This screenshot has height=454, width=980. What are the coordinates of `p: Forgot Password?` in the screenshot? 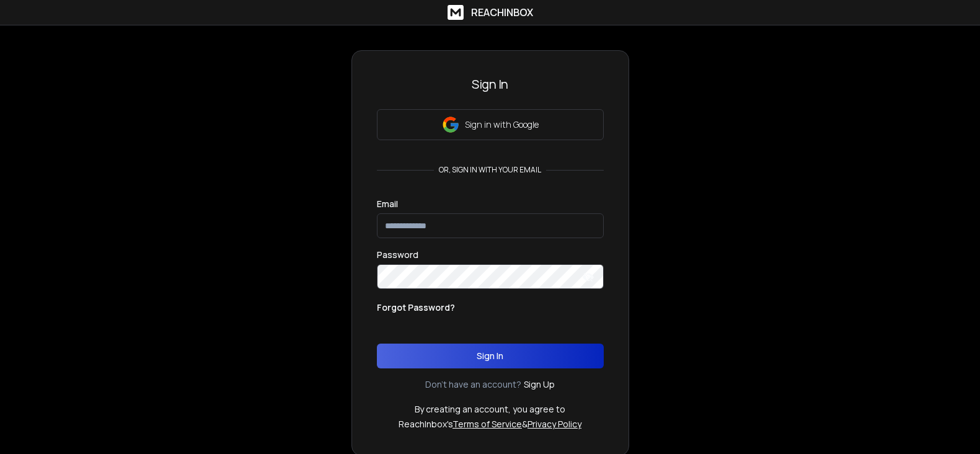 It's located at (416, 307).